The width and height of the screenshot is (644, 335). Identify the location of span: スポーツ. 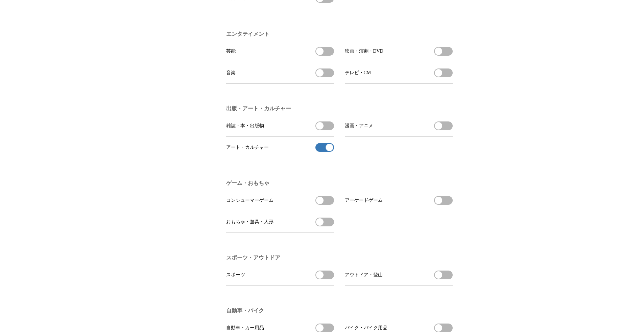
(235, 275).